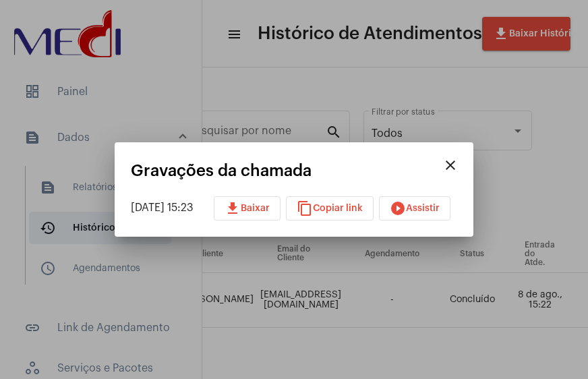  Describe the element at coordinates (247, 209) in the screenshot. I see `button: Baixar` at that location.